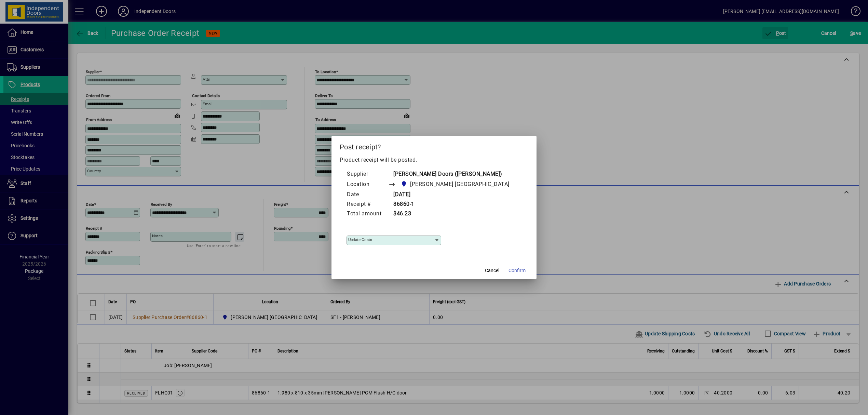 This screenshot has height=415, width=868. Describe the element at coordinates (367, 184) in the screenshot. I see `td: Location` at that location.